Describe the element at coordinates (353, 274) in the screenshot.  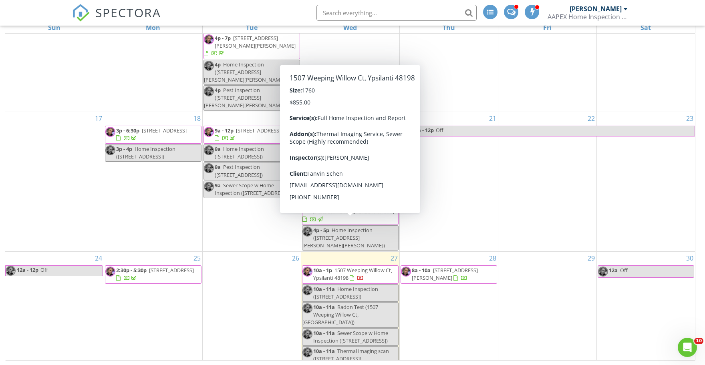
I see `span: 1507 Weeping Willow Ct, Ypsilanti 48198` at that location.